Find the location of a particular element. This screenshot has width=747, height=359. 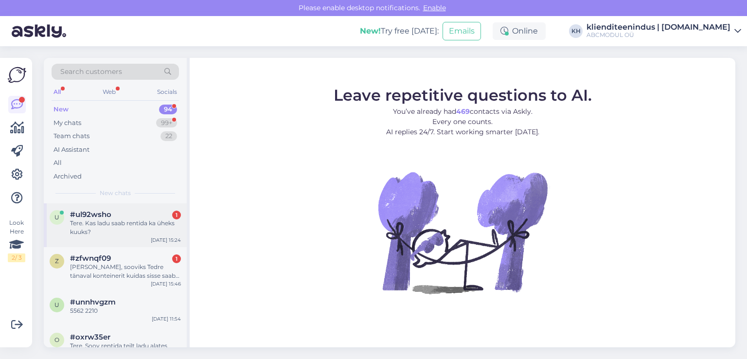

span: Search customers is located at coordinates (91, 71).